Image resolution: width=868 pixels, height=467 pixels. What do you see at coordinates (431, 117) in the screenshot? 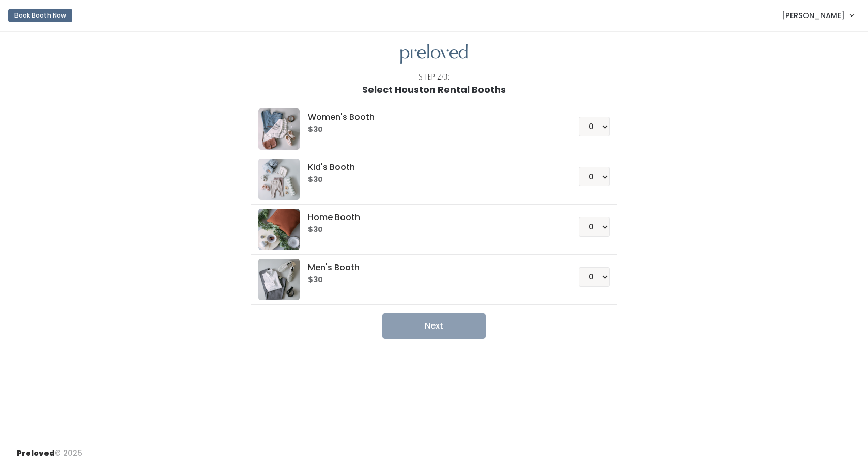
I see `h5: Women's Booth` at bounding box center [431, 117].